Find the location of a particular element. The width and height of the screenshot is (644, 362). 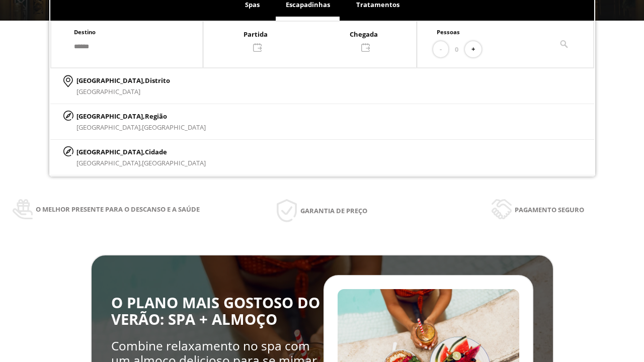

span: Destino is located at coordinates (85, 32).